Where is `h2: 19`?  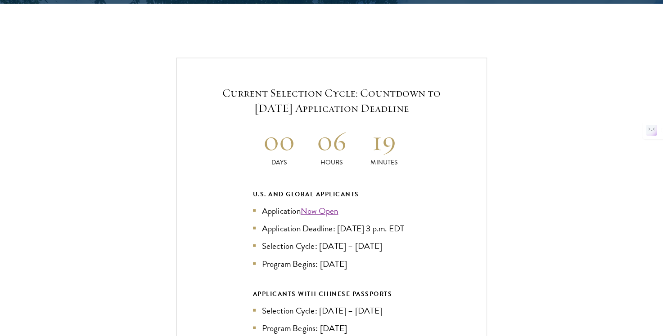
h2: 19 is located at coordinates (384, 141).